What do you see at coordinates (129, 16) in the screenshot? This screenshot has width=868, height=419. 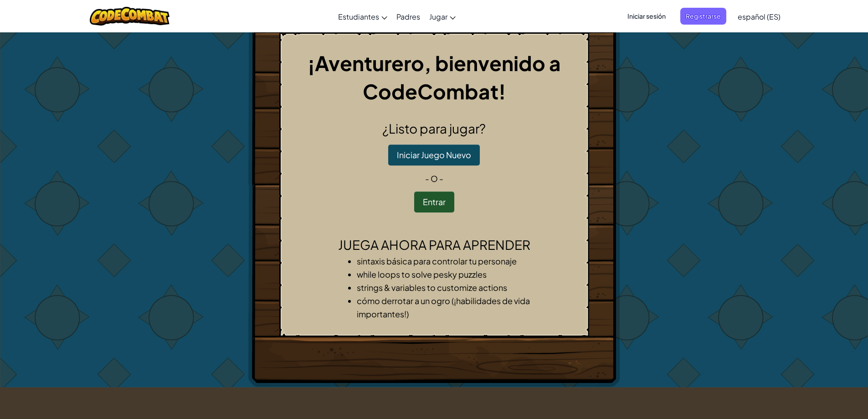 I see `img: CodeCombat logo` at bounding box center [129, 16].